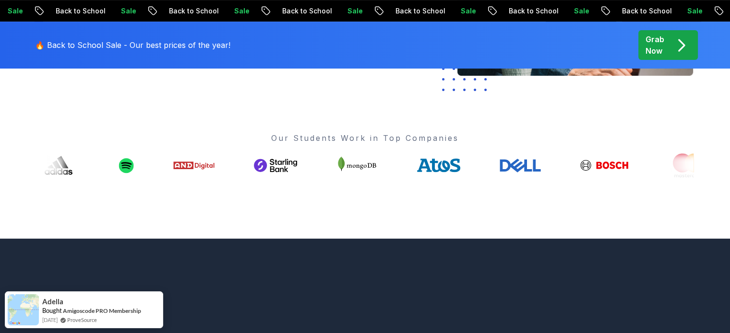  Describe the element at coordinates (82, 320) in the screenshot. I see `a: ProveSource` at that location.